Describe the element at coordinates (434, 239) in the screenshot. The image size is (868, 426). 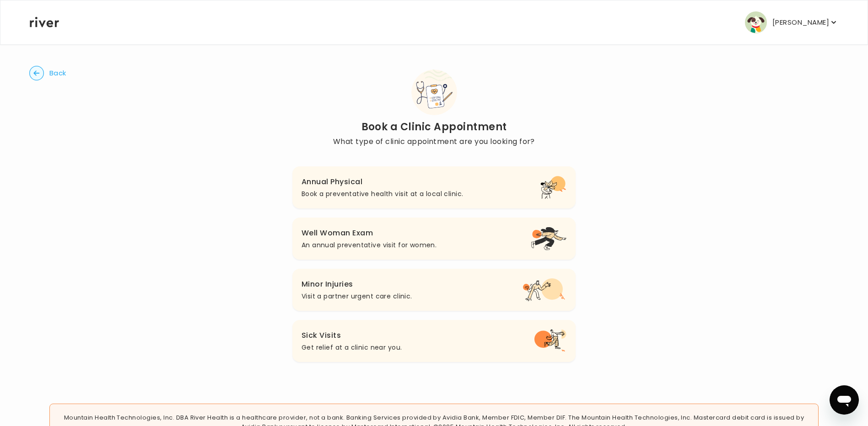
I see `button: Well Woman ExamAn annual preventative visit for women.` at that location.